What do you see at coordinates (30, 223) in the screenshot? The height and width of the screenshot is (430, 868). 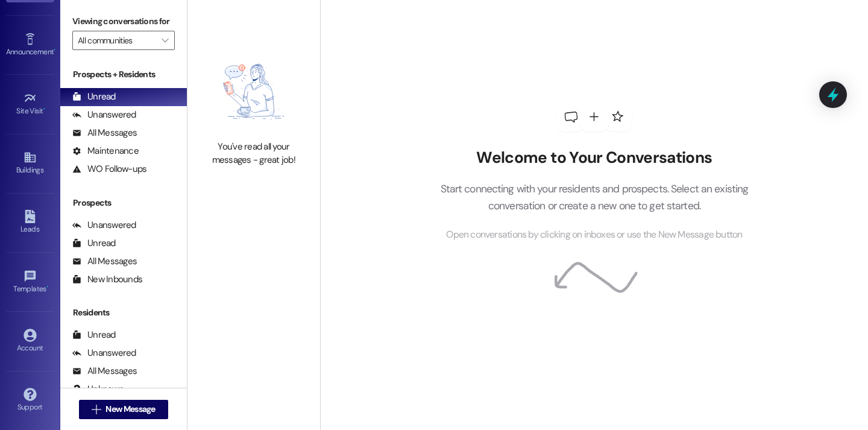 I see `a: Leads` at bounding box center [30, 223].